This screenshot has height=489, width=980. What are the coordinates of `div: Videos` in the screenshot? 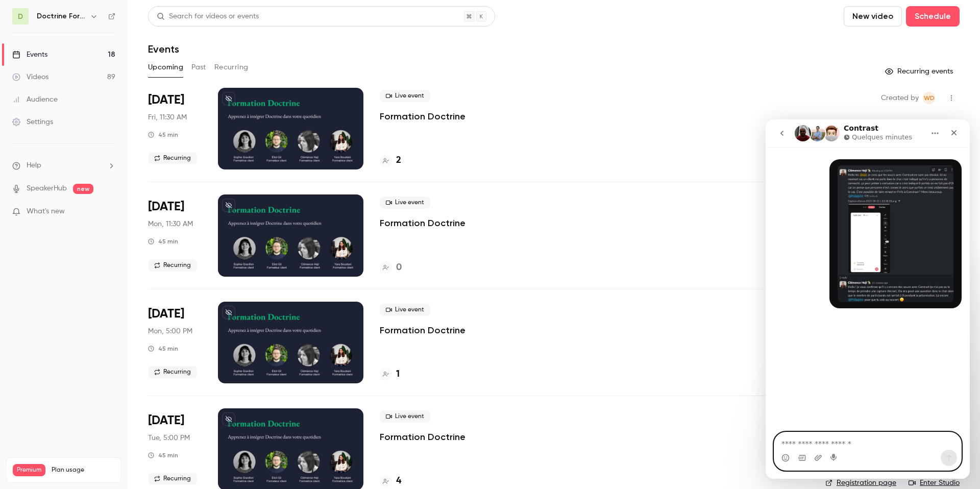 It's located at (31, 77).